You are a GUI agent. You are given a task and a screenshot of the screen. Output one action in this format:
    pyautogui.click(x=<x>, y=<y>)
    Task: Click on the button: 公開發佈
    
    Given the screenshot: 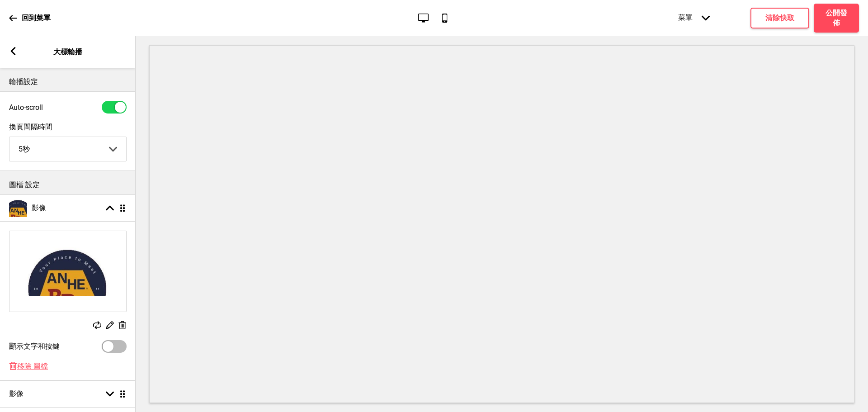 What is the action you would take?
    pyautogui.click(x=836, y=18)
    